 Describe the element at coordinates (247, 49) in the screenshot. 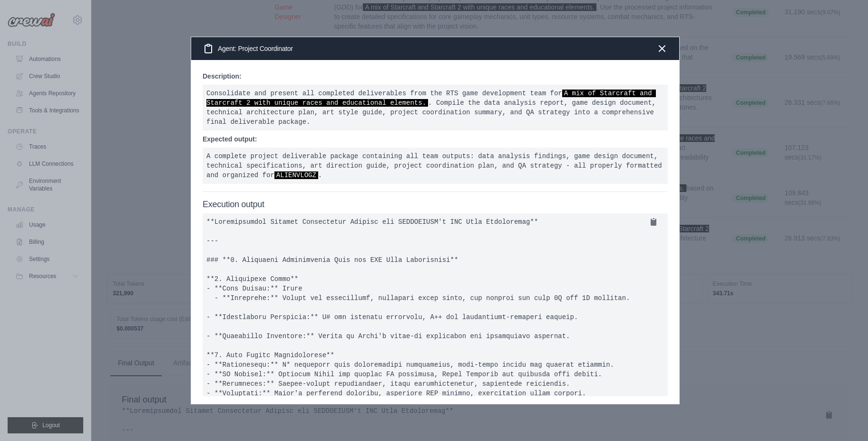

I see `h3: Agent: Project Coordinator` at that location.